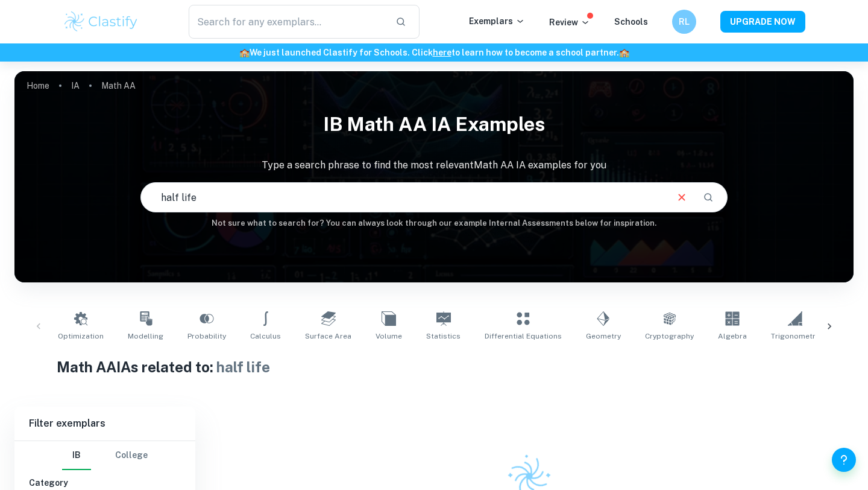 The width and height of the screenshot is (868, 490). What do you see at coordinates (669, 336) in the screenshot?
I see `span: Cryptography` at bounding box center [669, 336].